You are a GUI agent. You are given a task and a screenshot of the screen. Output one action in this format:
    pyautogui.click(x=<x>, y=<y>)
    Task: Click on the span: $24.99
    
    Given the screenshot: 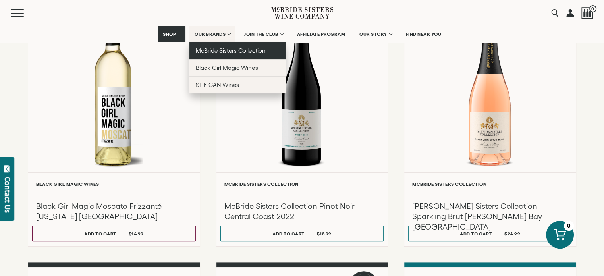 What is the action you would take?
    pyautogui.click(x=513, y=234)
    